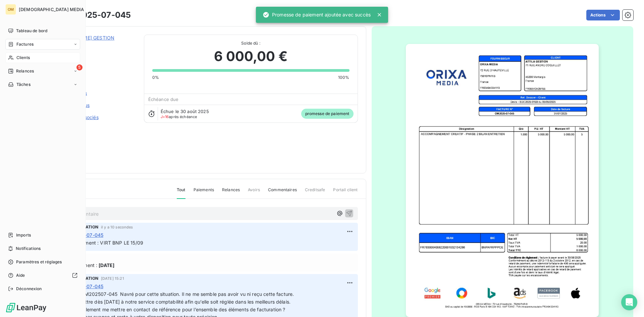 This screenshot has width=644, height=317. What do you see at coordinates (20, 276) in the screenshot?
I see `span: Aide` at bounding box center [20, 276].